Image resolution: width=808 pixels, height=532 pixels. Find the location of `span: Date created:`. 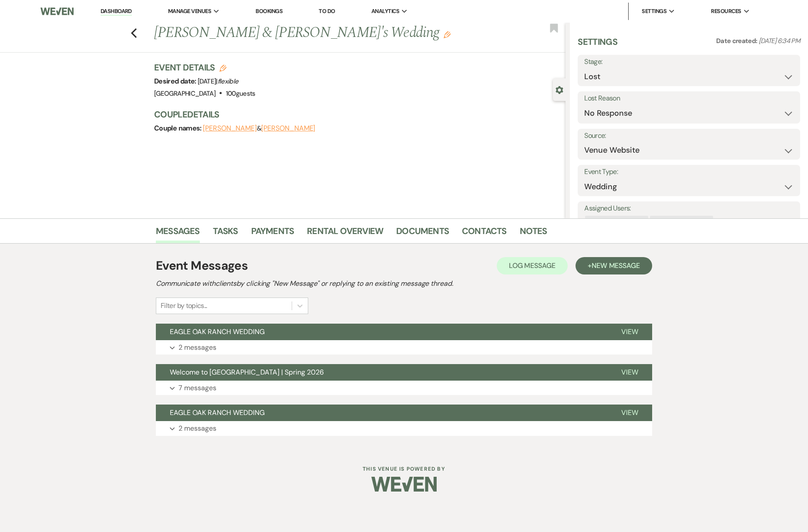

span: Date created: is located at coordinates (738, 41).